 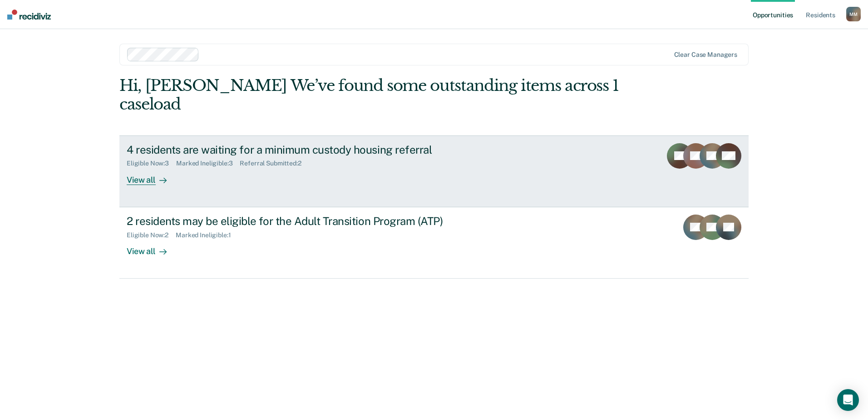 What do you see at coordinates (853, 14) in the screenshot?
I see `button: MM` at bounding box center [853, 14].